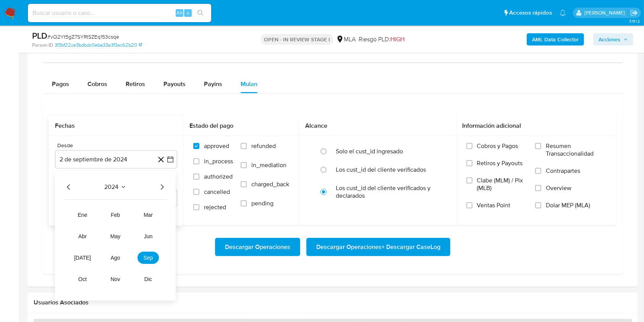 This screenshot has width=644, height=322. Describe the element at coordinates (180, 12) in the screenshot. I see `span: Alt` at that location.